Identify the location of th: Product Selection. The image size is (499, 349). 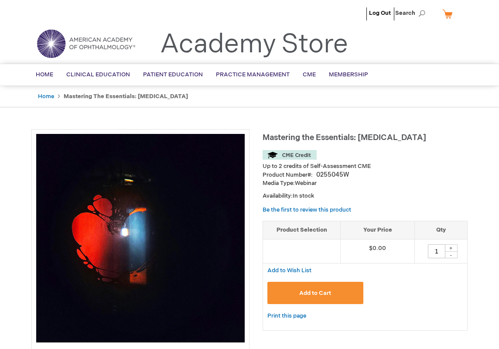
(302, 230).